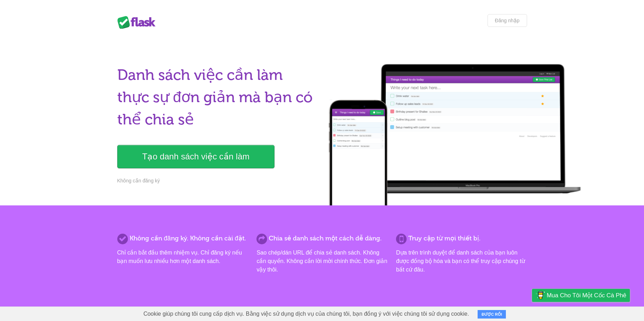 This screenshot has height=321, width=644. I want to click on font: Đăng nhập, so click(507, 20).